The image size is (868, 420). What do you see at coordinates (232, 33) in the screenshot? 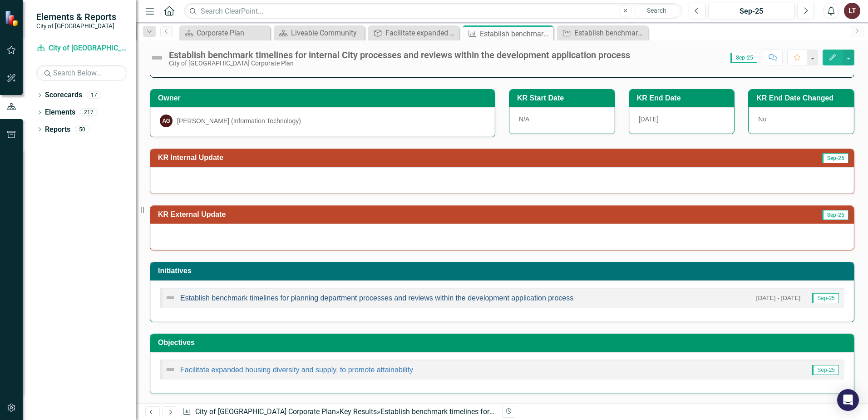
I see `div: Corporate Plan` at bounding box center [232, 33].